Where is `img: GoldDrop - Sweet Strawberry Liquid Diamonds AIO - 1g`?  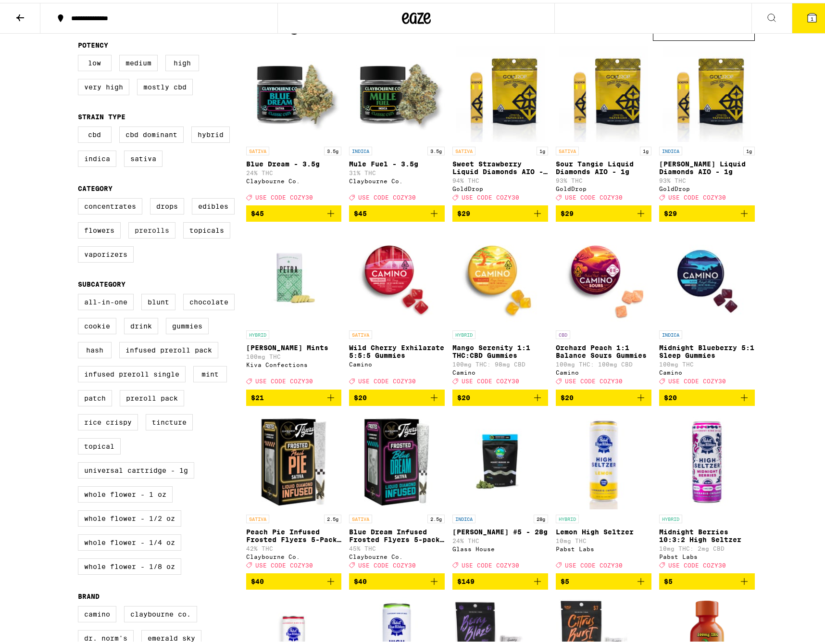 img: GoldDrop - Sweet Strawberry Liquid Diamonds AIO - 1g is located at coordinates (500, 91).